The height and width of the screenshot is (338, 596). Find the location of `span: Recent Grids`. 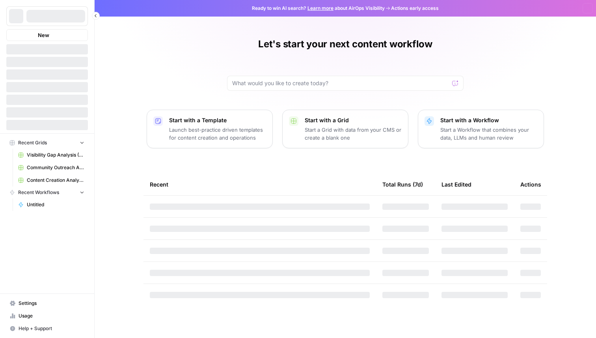

span: Recent Grids is located at coordinates (32, 143).